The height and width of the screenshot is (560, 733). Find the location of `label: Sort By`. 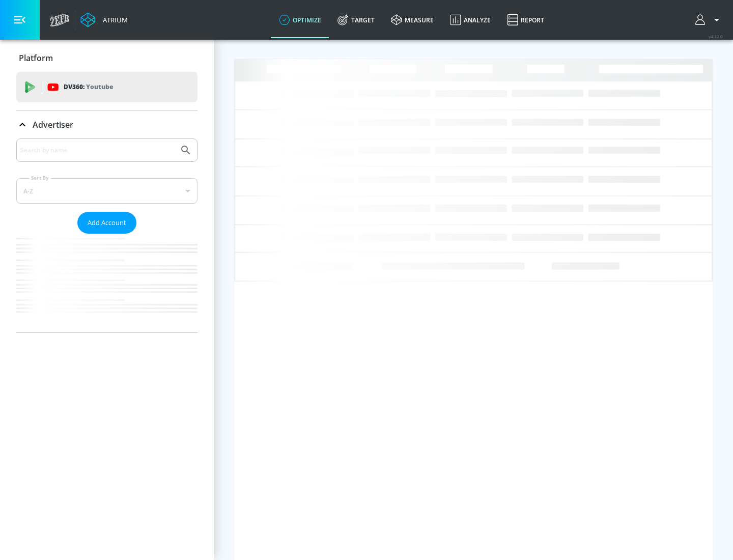

label: Sort By is located at coordinates (40, 178).